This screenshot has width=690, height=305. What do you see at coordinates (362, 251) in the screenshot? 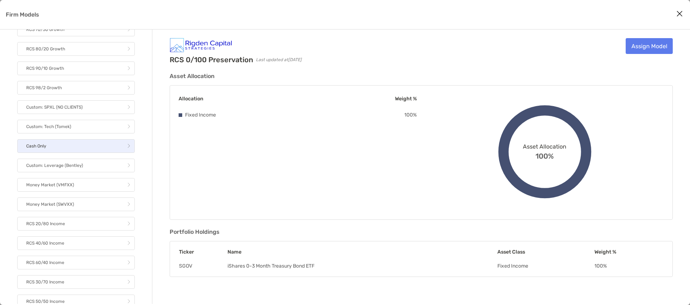
I see `th: Name` at bounding box center [362, 251].